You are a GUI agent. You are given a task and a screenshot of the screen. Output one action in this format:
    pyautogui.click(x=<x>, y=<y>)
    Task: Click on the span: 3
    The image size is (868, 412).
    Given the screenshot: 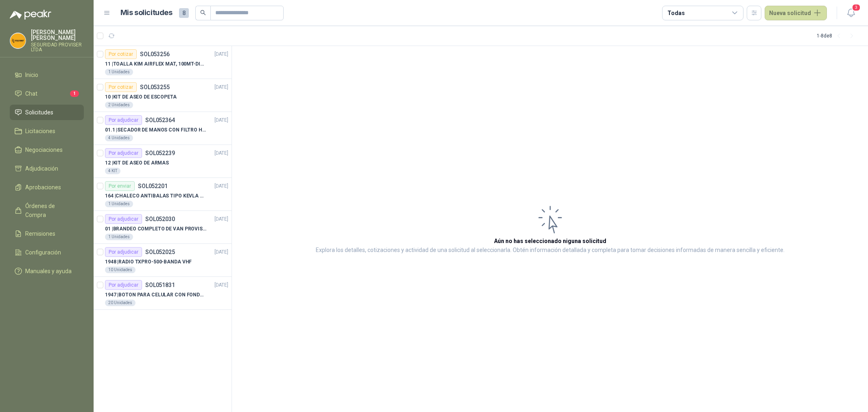 What is the action you would take?
    pyautogui.click(x=856, y=7)
    